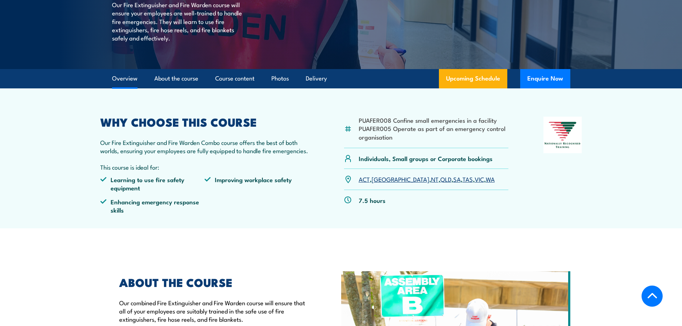 Image resolution: width=682 pixels, height=326 pixels. Describe the element at coordinates (280, 78) in the screenshot. I see `a: Photos` at that location.